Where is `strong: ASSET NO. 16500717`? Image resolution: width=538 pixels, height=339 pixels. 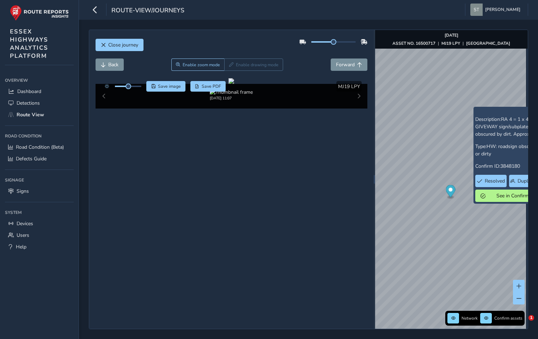
strong: ASSET NO. 16500717 is located at coordinates (414, 43).